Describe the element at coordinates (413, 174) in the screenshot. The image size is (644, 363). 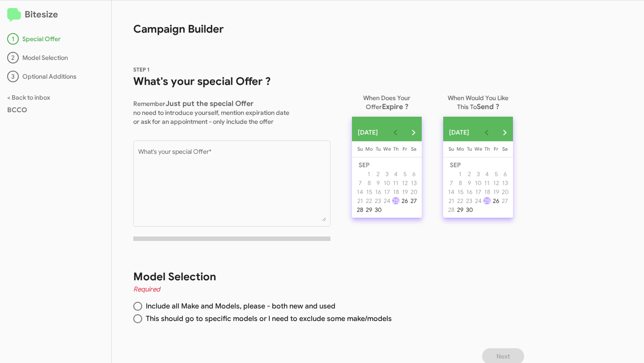
I see `div: 6` at that location.